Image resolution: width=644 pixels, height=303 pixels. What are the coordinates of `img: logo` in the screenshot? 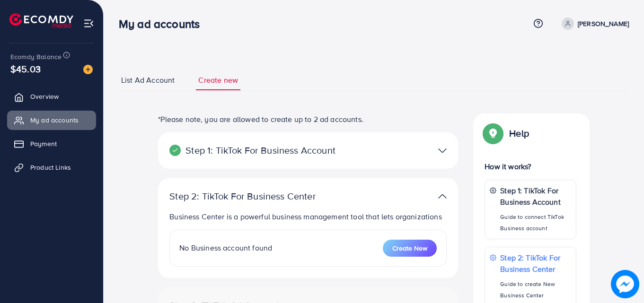 It's located at (41, 20).